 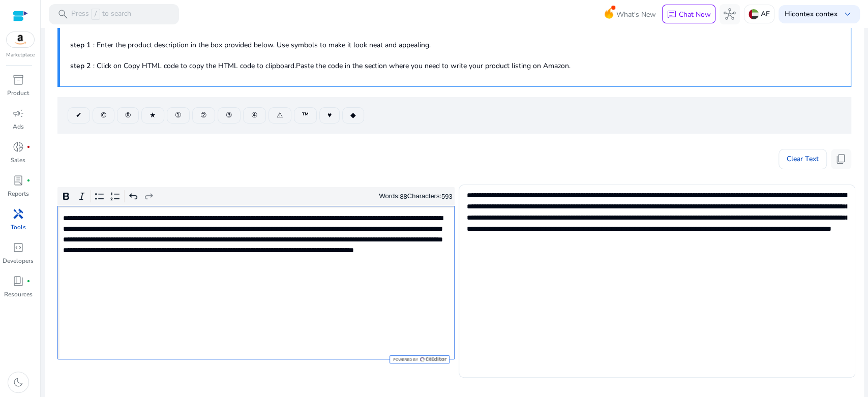 What do you see at coordinates (18, 247) in the screenshot?
I see `span: code_blocks` at bounding box center [18, 247].